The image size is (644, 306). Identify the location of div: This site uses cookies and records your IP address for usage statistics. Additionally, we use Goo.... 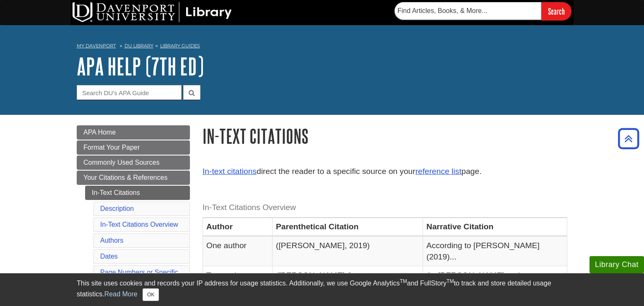
(322, 289).